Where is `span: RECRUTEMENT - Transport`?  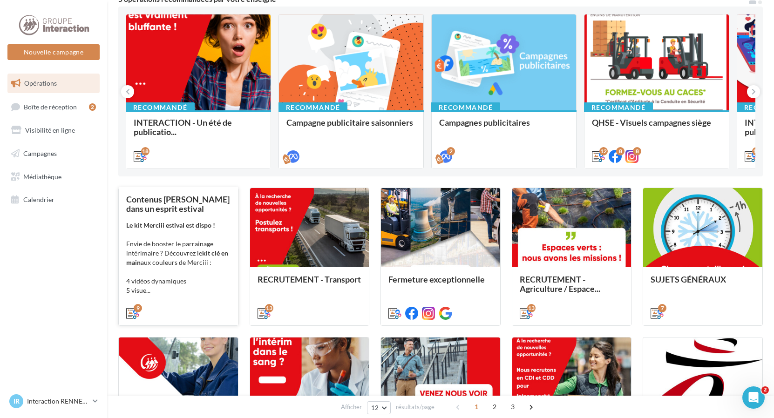 span: RECRUTEMENT - Transport is located at coordinates (309, 279).